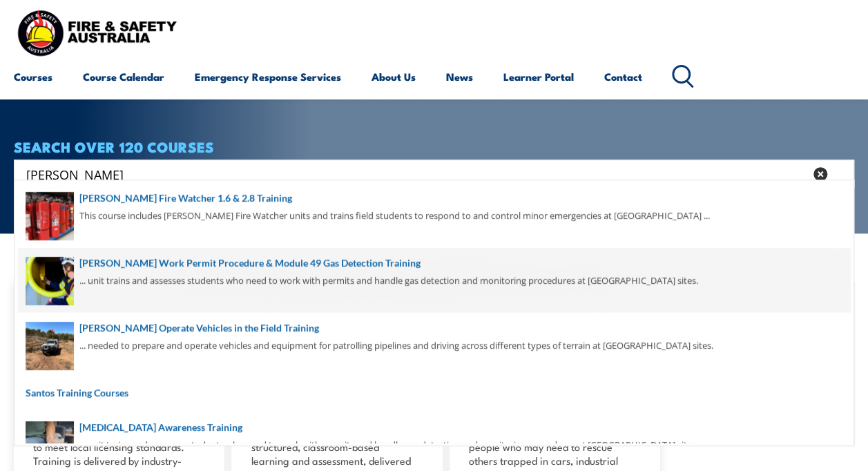  I want to click on button: Search magnifier button, so click(840, 174).